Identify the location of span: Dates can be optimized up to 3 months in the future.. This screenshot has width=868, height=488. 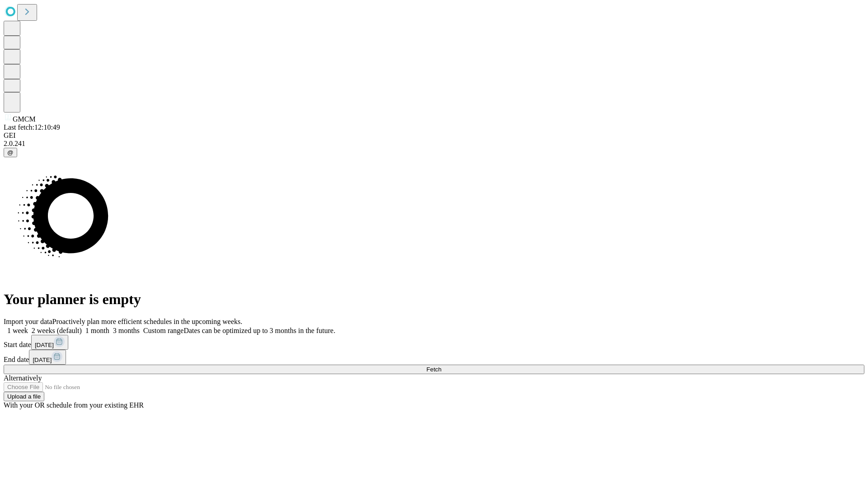
(259, 330).